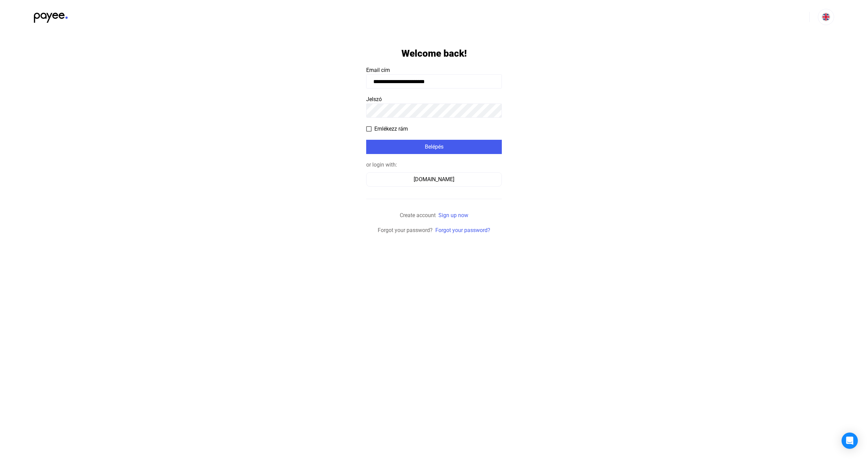  What do you see at coordinates (434, 147) in the screenshot?
I see `button: Belépés` at bounding box center [434, 147].